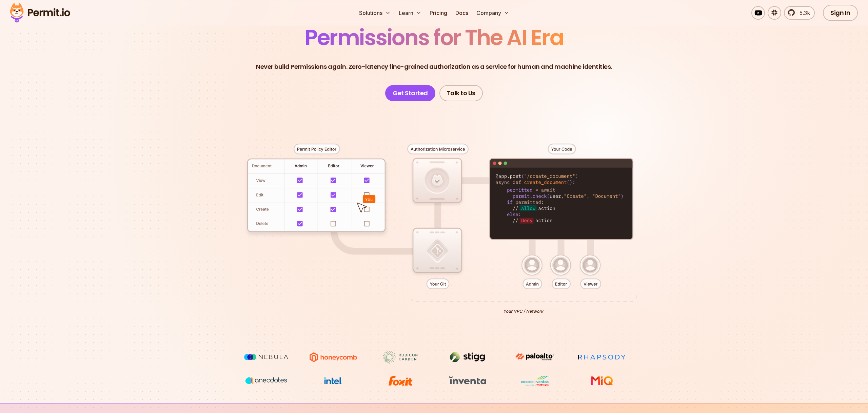 The height and width of the screenshot is (413, 868). Describe the element at coordinates (434, 66) in the screenshot. I see `p: Never build Permissions again. Zero-latency fine-grained authorization as a service for human and...` at that location.